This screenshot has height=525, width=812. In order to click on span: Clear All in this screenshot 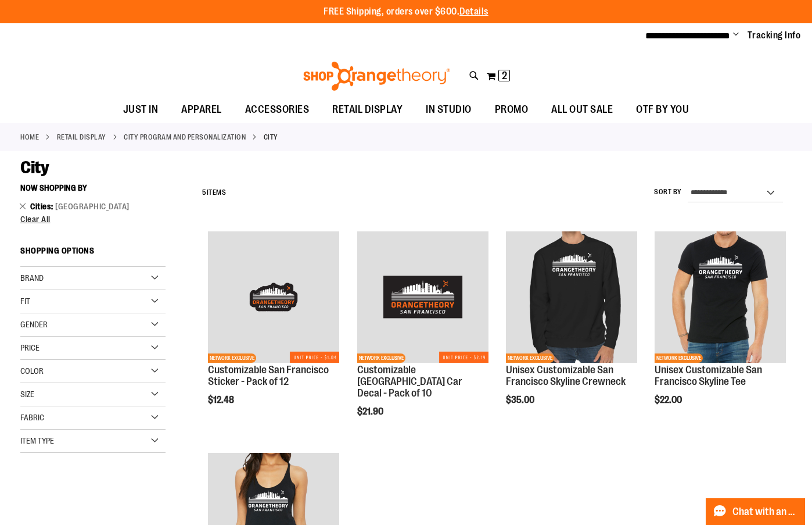, I will do `click(35, 220)`.